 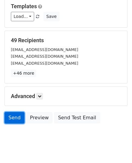 What do you see at coordinates (24, 73) in the screenshot?
I see `a: +46 more` at bounding box center [24, 73].